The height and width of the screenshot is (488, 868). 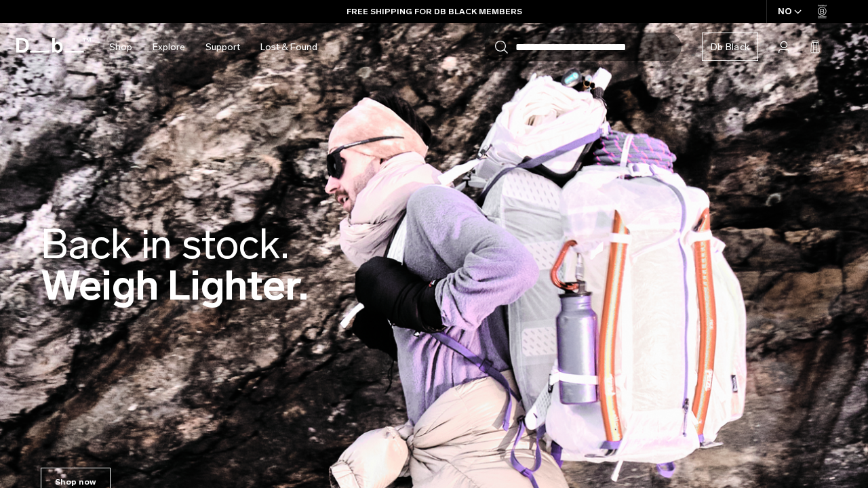 I want to click on nav: Main Navigation, so click(x=213, y=46).